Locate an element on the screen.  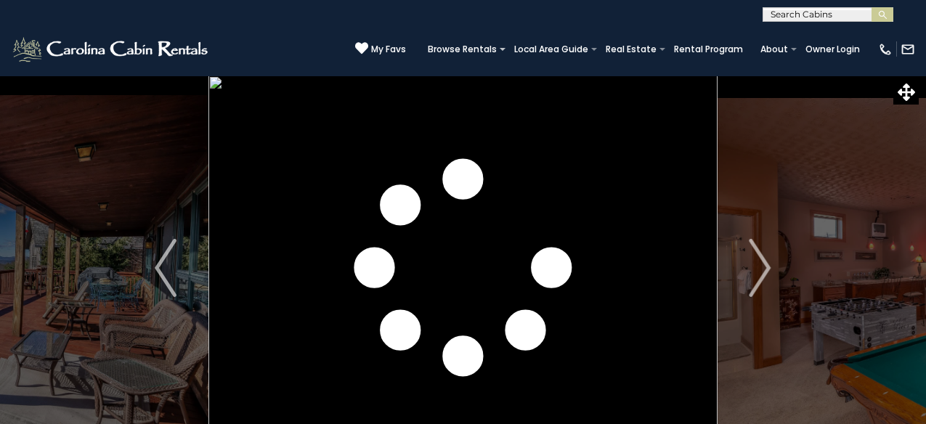
a: Browse Rentals is located at coordinates (462, 49).